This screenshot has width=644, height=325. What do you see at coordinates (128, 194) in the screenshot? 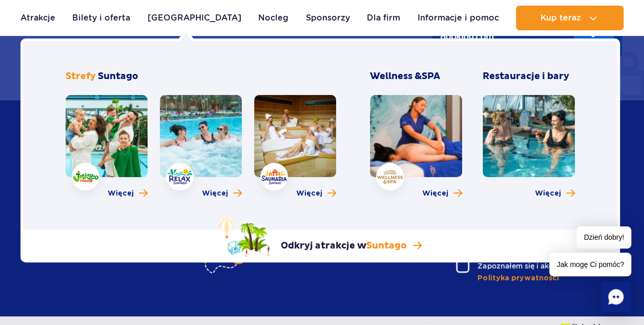
I see `a: Więcej o strefie Jamango` at bounding box center [128, 194].